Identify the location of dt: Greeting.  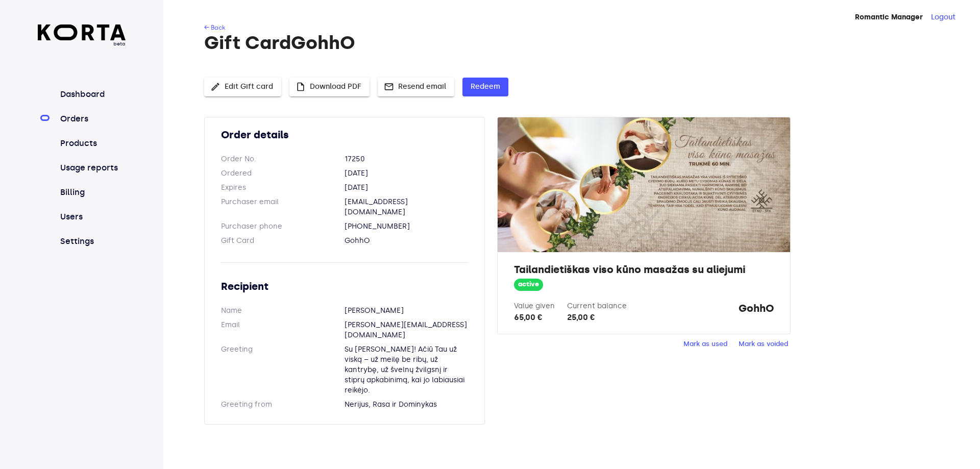
(283, 370).